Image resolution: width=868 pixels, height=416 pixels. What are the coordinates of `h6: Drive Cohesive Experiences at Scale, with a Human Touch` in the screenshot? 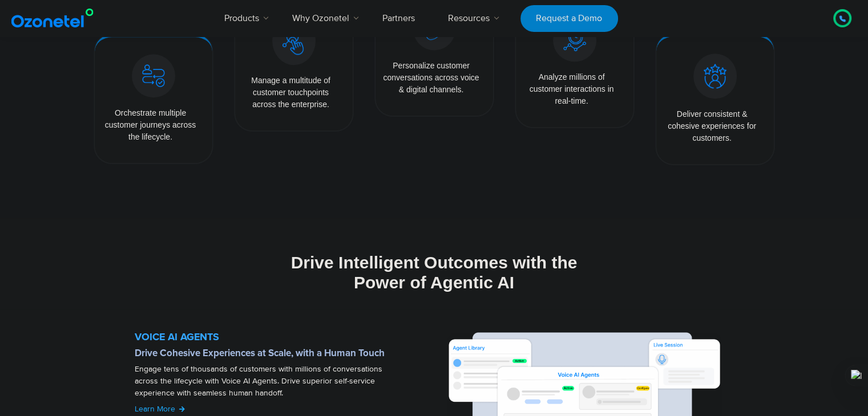 It's located at (285, 354).